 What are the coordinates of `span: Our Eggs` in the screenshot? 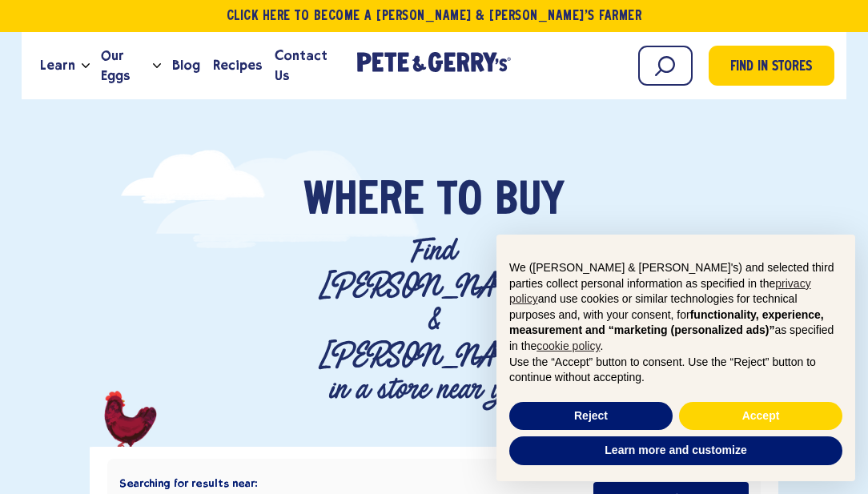 It's located at (123, 66).